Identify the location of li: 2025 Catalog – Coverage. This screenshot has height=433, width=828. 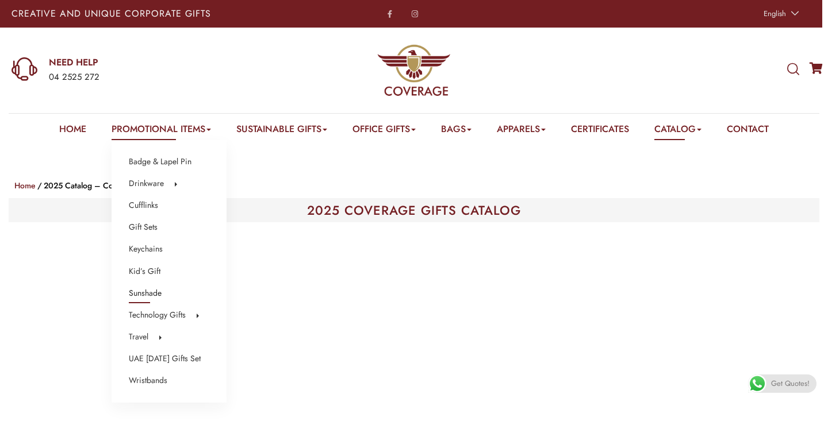
(87, 186).